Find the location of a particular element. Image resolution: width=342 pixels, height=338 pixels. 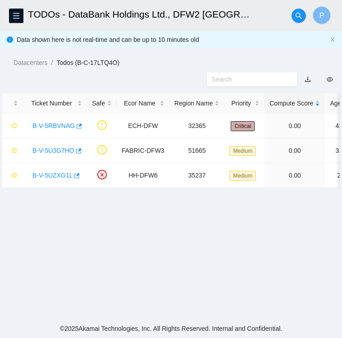

span: search is located at coordinates (299, 16).